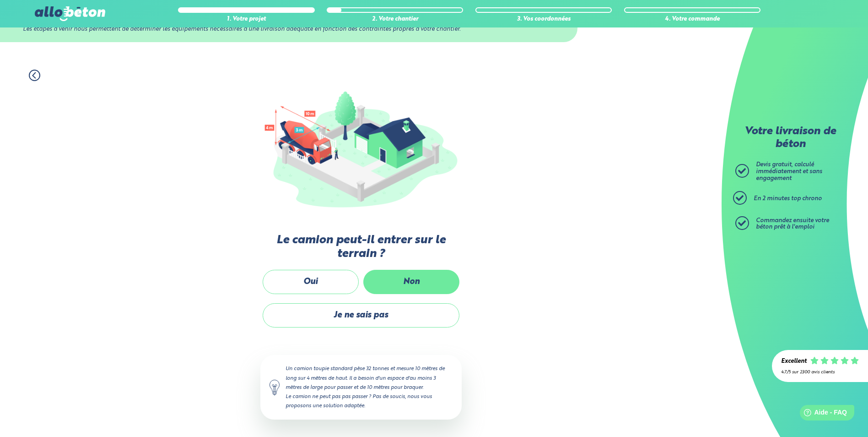 The height and width of the screenshot is (437, 868). I want to click on div: 4.7/5 sur 2300 avis clients, so click(820, 372).